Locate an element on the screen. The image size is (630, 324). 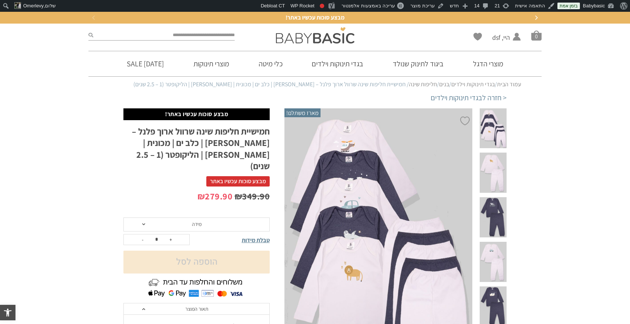
span: עריכה באמצעות אלמנטור is located at coordinates (368, 6).